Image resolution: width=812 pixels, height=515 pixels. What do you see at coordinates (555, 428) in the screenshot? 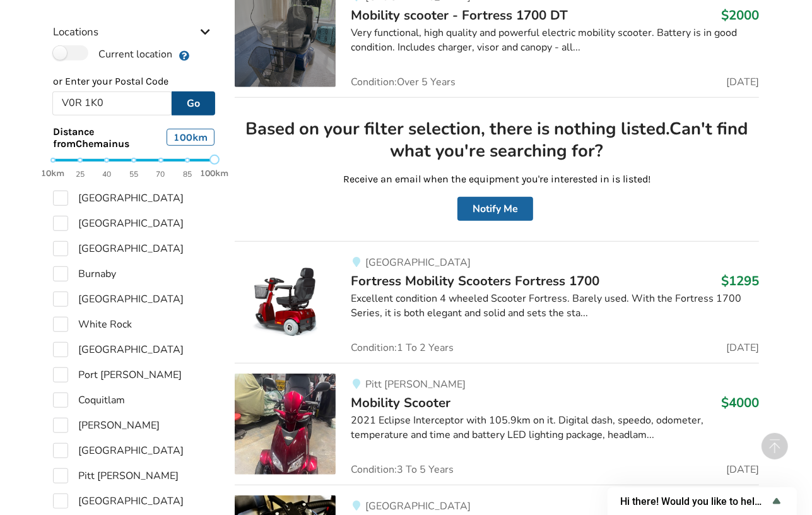
I see `div: 2021 Eclipse Interceptor with 105.9km on it. Digital dash, speedo, odometer, temperature and time...` at bounding box center [555, 428].